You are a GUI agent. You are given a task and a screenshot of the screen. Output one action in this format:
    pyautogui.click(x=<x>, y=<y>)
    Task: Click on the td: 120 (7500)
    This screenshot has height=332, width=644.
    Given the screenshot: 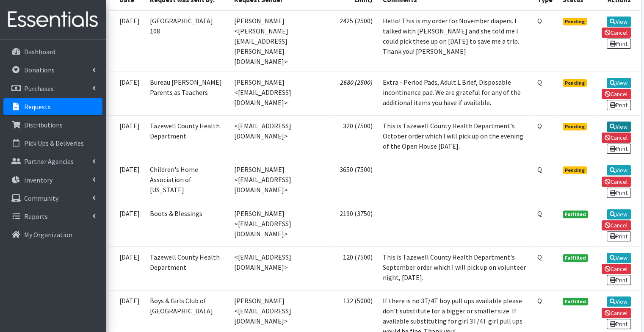 What is the action you would take?
    pyautogui.click(x=354, y=268)
    